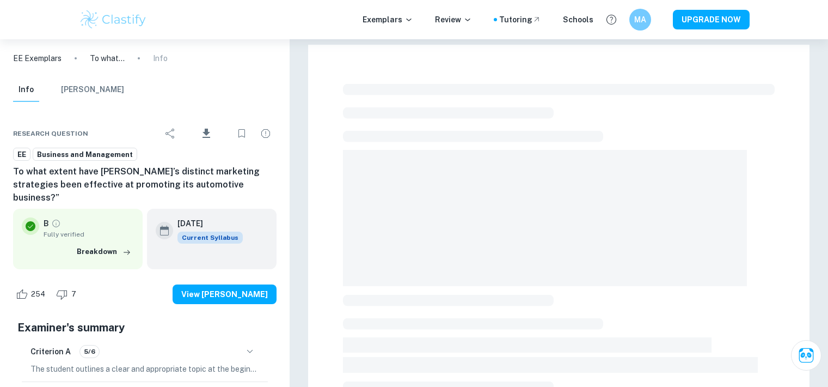  Describe the element at coordinates (104, 252) in the screenshot. I see `button: Breakdown` at that location.